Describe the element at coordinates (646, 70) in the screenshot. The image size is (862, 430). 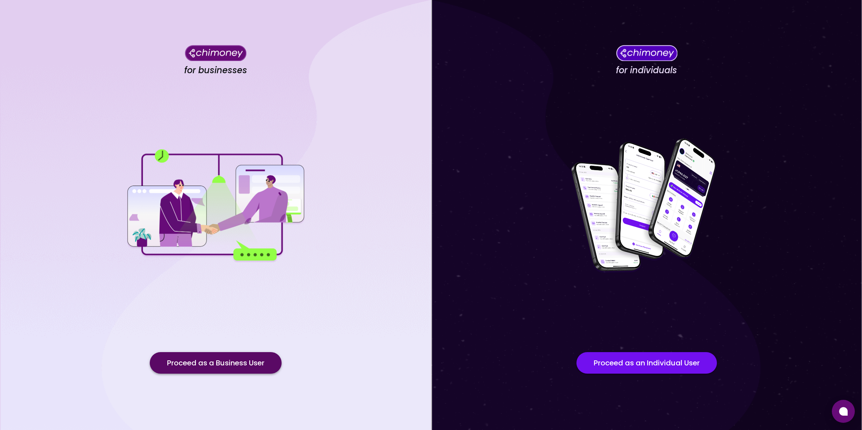
I see `h4: for individuals` at that location.